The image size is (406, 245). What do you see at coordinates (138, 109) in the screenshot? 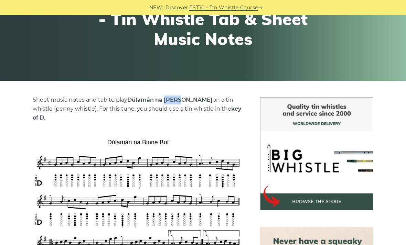
I see `p: Sheet music notes and tab to play on a tin whistle (penny whistle). For this tune, you should use...` at bounding box center [138, 109].